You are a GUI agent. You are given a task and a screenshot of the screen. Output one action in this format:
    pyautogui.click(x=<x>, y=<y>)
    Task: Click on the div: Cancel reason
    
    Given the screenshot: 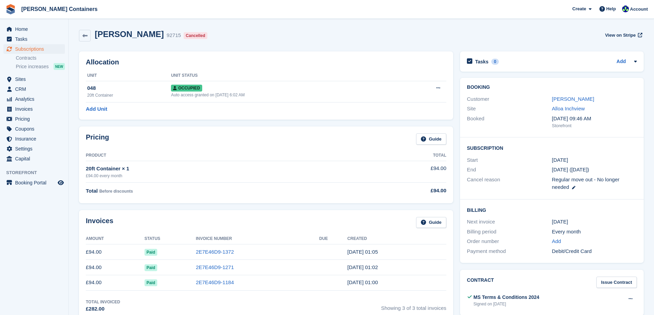 What is the action you would take?
    pyautogui.click(x=509, y=184)
    